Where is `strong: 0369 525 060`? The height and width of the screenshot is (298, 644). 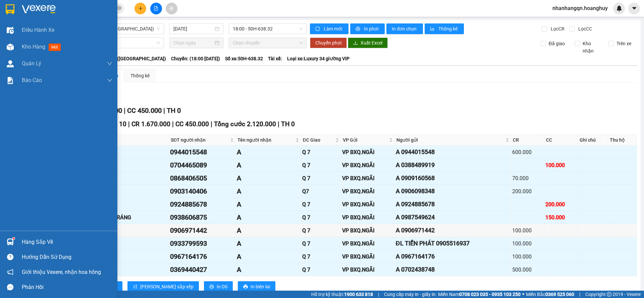 strong: 0369 525 060 is located at coordinates (560, 295).